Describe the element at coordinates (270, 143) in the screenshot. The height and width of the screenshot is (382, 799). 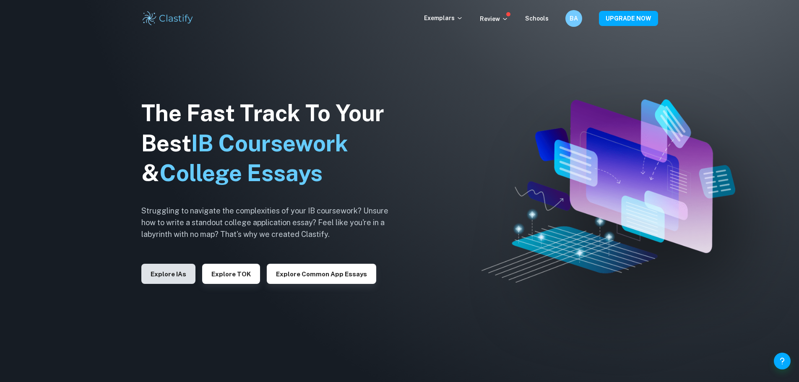
I see `span: IB Coursework` at that location.